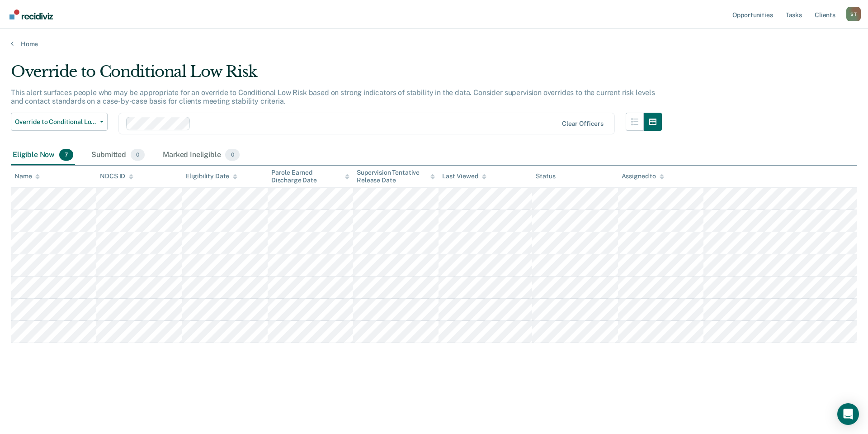 The height and width of the screenshot is (434, 868). Describe the element at coordinates (434, 44) in the screenshot. I see `a: Home` at that location.